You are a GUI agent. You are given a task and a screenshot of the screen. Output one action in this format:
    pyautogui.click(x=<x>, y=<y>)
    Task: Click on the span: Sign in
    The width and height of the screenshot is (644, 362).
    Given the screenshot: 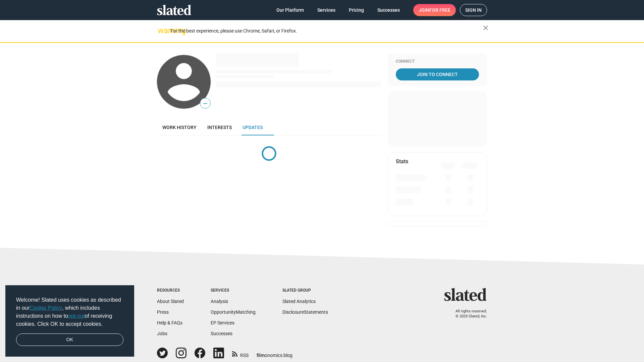 What is the action you would take?
    pyautogui.click(x=473, y=10)
    